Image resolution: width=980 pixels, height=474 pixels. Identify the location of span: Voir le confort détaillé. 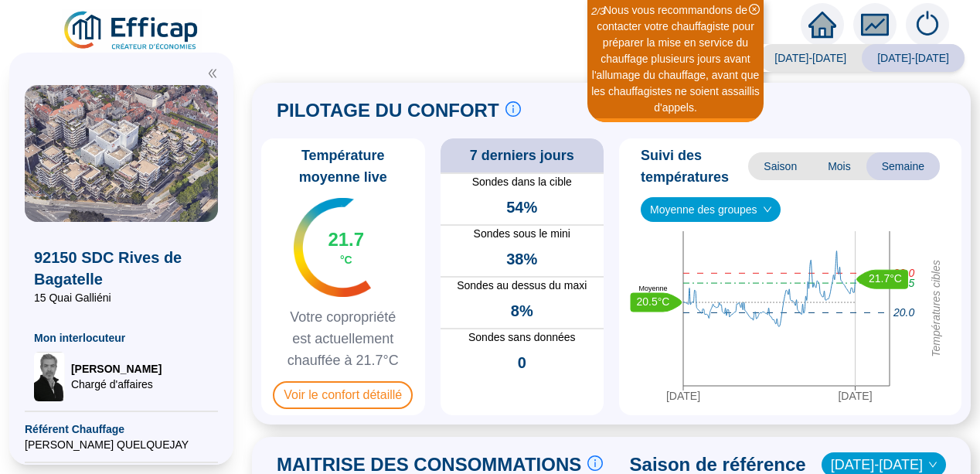
(343, 396).